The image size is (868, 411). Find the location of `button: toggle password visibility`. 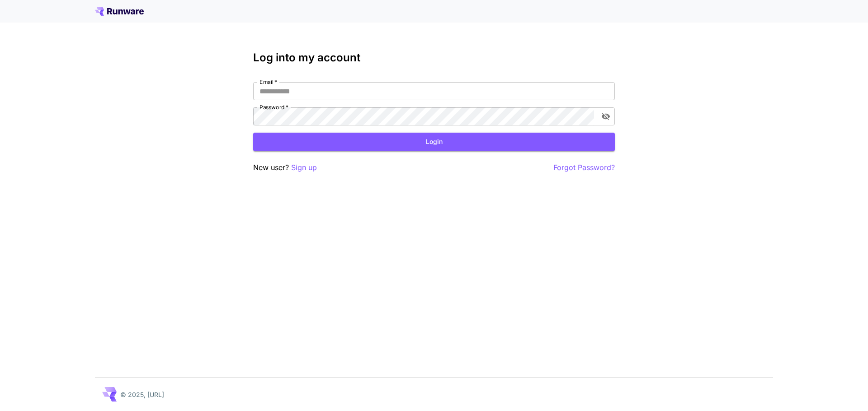

button: toggle password visibility is located at coordinates (606, 117).